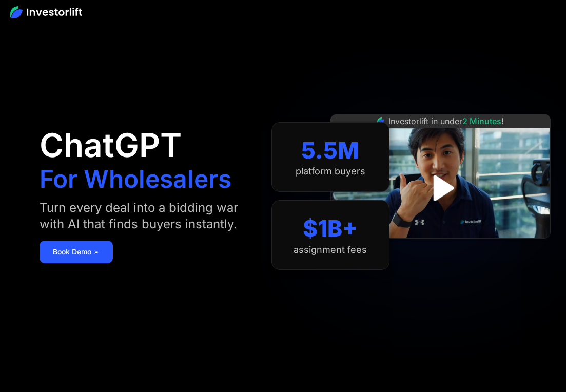  What do you see at coordinates (330, 150) in the screenshot?
I see `div: 5.5M` at bounding box center [330, 150].